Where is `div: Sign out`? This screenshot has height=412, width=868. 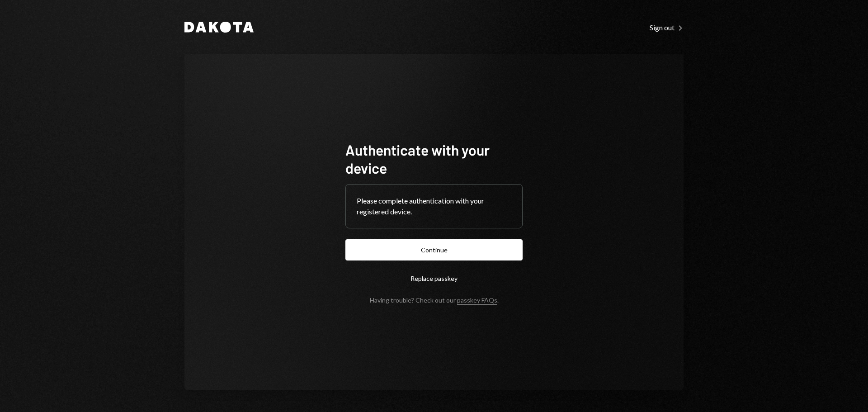 div: Sign out is located at coordinates (666, 27).